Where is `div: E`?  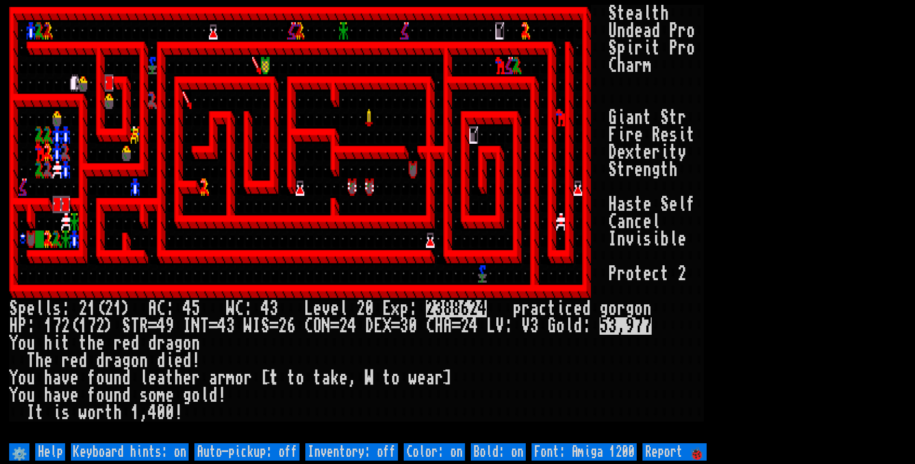
div: E is located at coordinates (378, 326).